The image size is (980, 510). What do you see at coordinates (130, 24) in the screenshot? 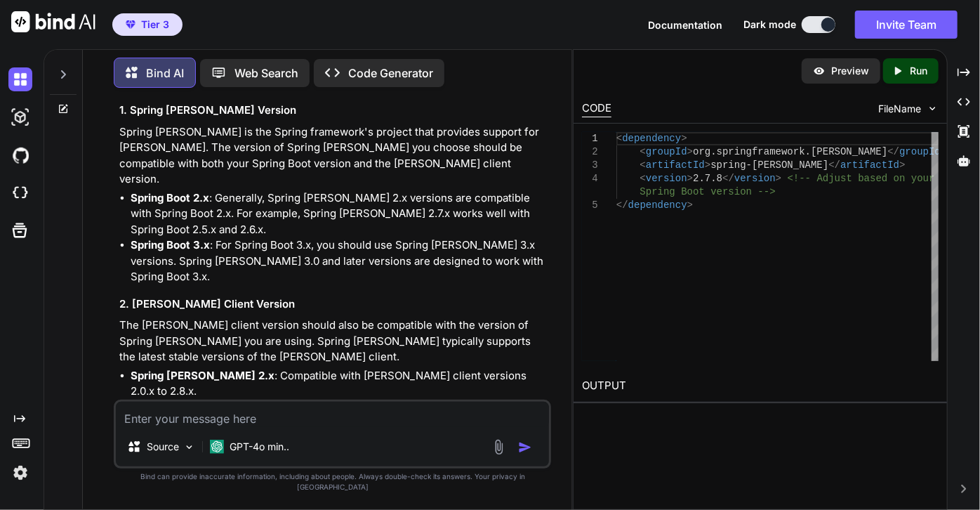
I see `img: premium` at bounding box center [130, 24].